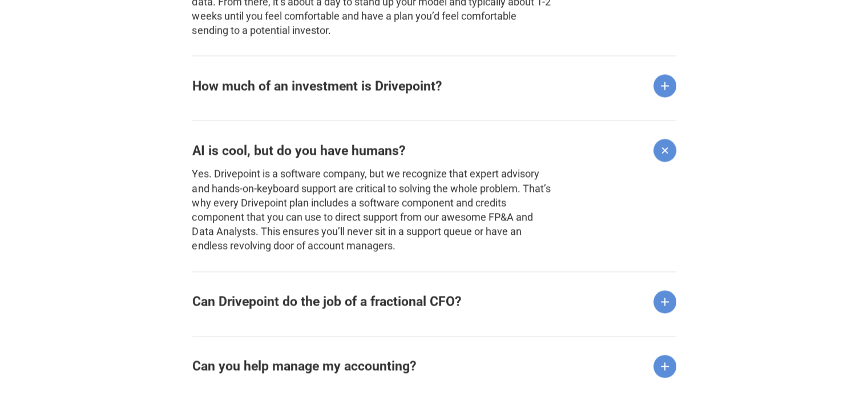 This screenshot has height=397, width=868. Describe the element at coordinates (304, 366) in the screenshot. I see `strong: Can you help manage my accounting?` at that location.